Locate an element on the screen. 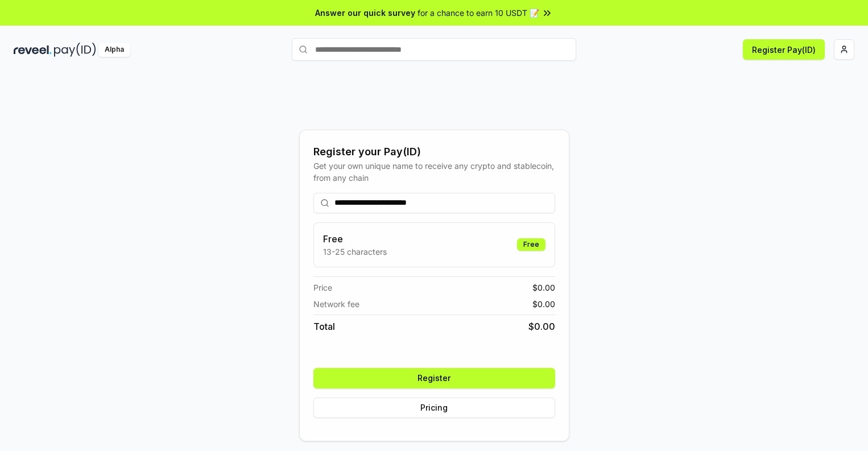  p: 13-25 characters is located at coordinates (355, 252).